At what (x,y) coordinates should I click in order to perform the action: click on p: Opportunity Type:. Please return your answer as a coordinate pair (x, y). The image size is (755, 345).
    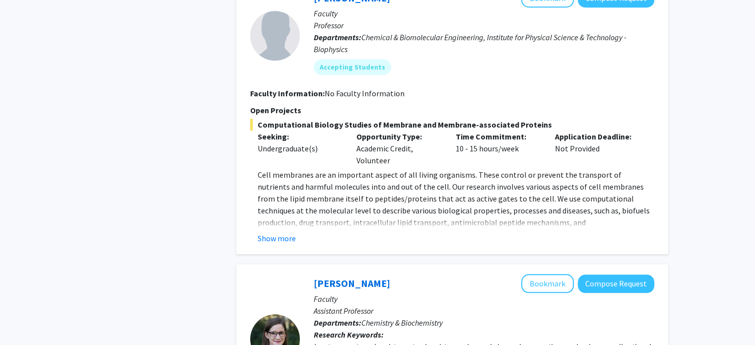
    Looking at the image, I should click on (399, 137).